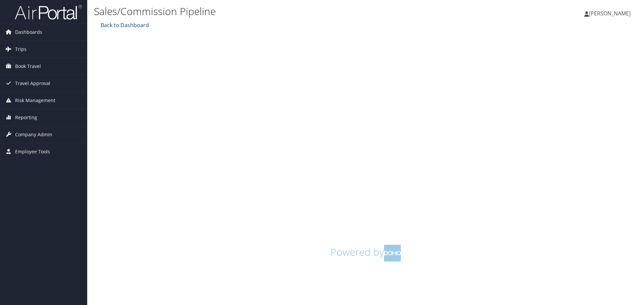 The image size is (644, 305). Describe the element at coordinates (275, 11) in the screenshot. I see `h1: Sales/Commission Pipeline` at that location.